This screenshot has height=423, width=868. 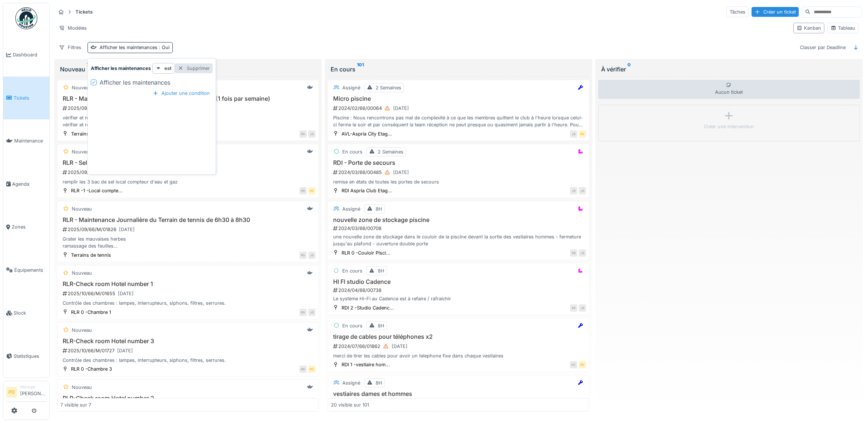 What do you see at coordinates (188, 121) in the screenshot?
I see `div: vérifier et nettoyer rigole T2 vérifier et réparer grillage si nécessaire Nettoyer les entrées de...` at bounding box center [188, 121].